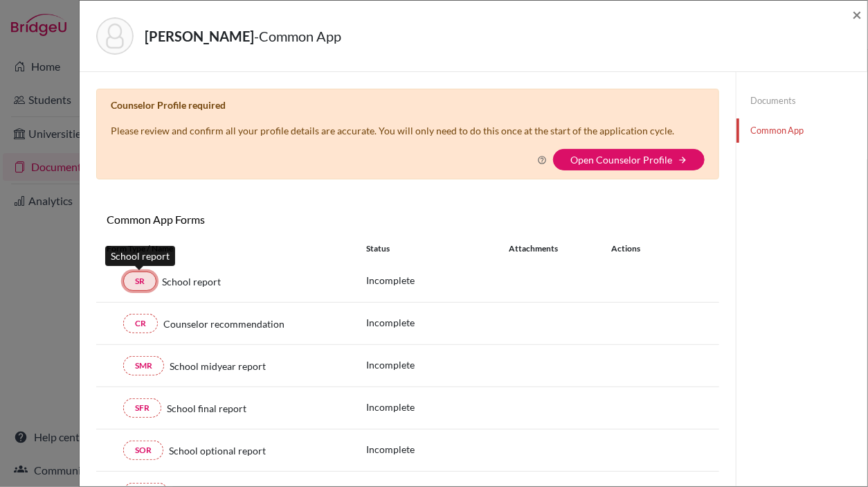 The width and height of the screenshot is (868, 487). Describe the element at coordinates (683, 160) in the screenshot. I see `i: arrow_forward` at that location.